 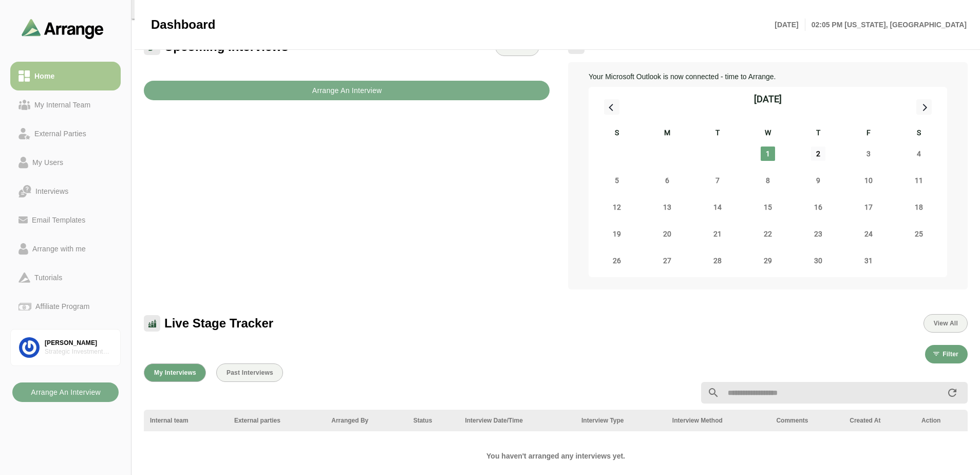 What do you see at coordinates (65, 220) in the screenshot?
I see `a: Email Templates` at bounding box center [65, 220].